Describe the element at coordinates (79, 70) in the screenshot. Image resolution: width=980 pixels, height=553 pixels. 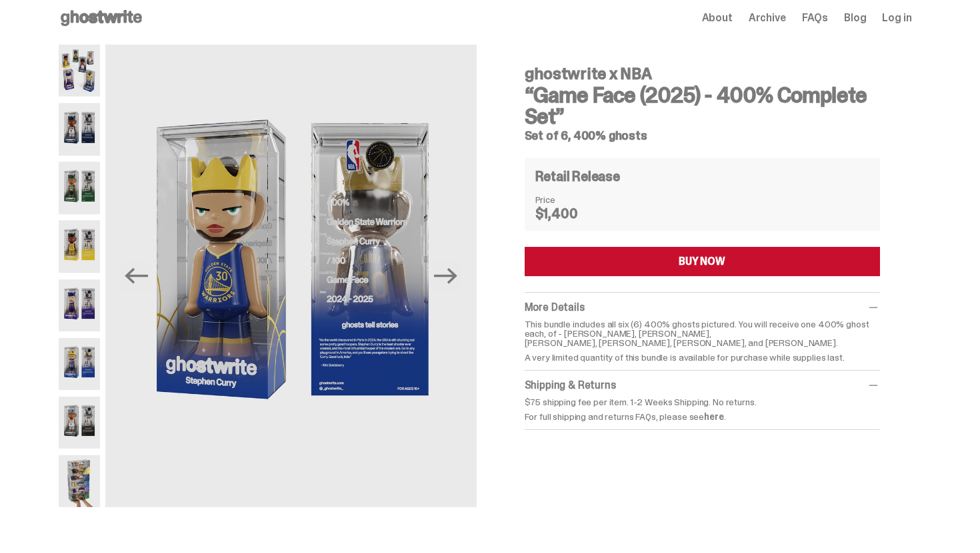
I see `img: NBA-400-HG-Main.png` at that location.